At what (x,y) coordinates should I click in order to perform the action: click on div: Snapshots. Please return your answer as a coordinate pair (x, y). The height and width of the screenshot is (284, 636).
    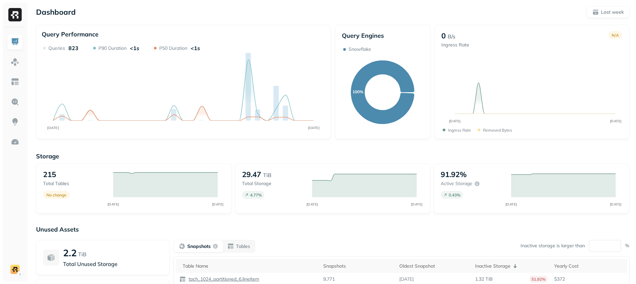
    Looking at the image, I should click on (358, 266).